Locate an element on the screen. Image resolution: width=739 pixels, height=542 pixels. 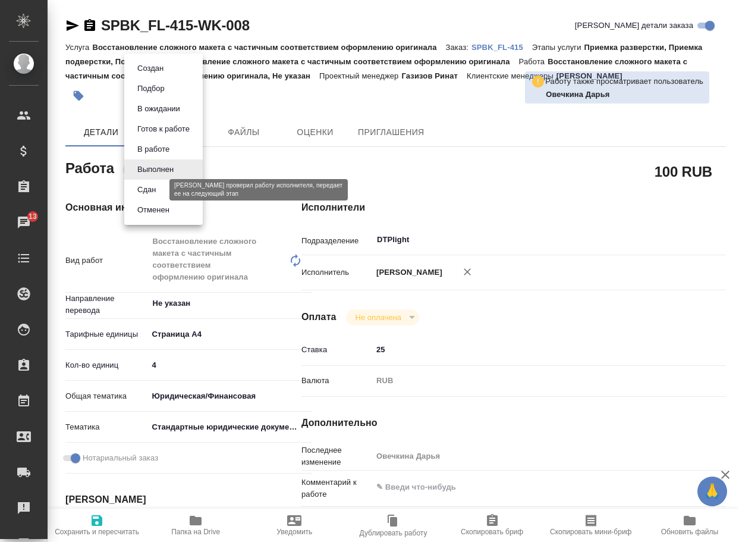
button: Подбор is located at coordinates (151, 89).